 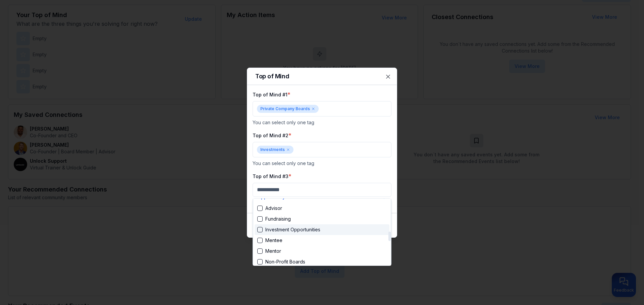 I want to click on div: Investment Opportunities, so click(x=289, y=230).